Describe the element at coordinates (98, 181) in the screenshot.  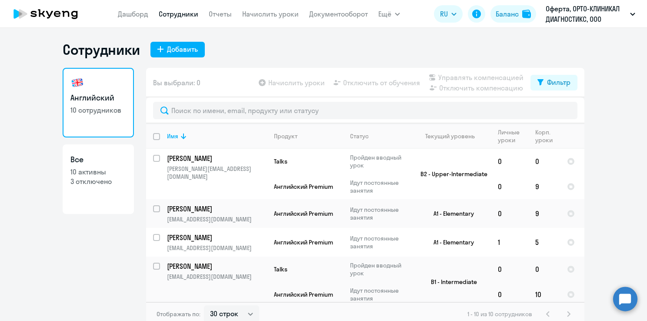
I see `p: 3 отключено` at that location.